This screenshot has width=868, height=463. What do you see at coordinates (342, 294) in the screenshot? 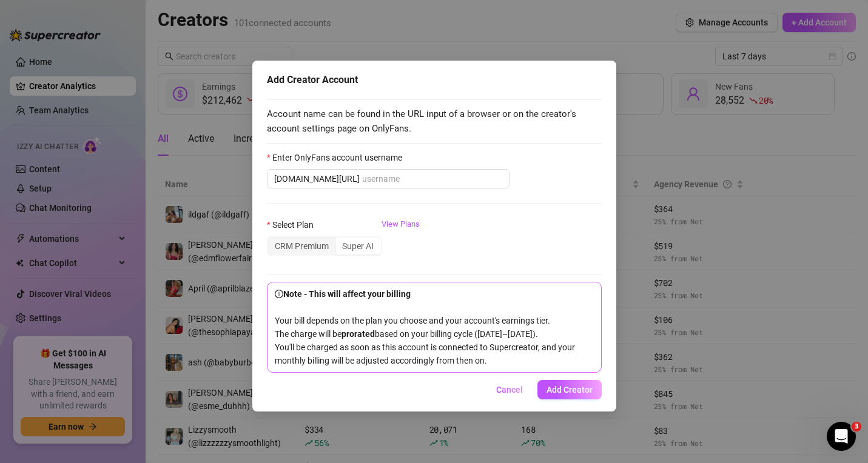
I see `strong: Note - This will affect your billing` at bounding box center [342, 294].